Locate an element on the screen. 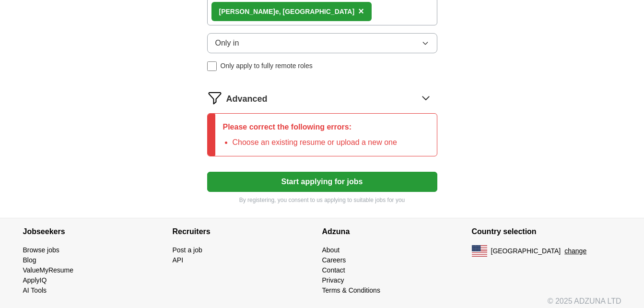 This screenshot has width=644, height=308. span: Advanced is located at coordinates (247, 98).